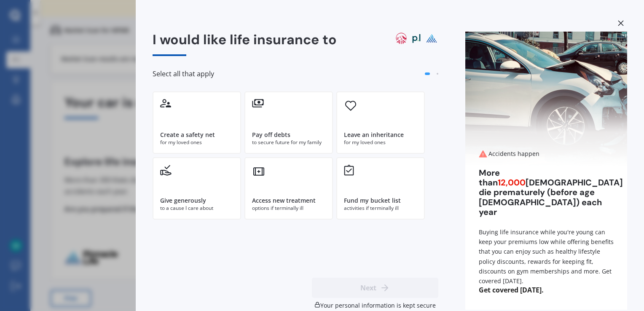  Describe the element at coordinates (432, 38) in the screenshot. I see `img: pinnacle life logo` at that location.